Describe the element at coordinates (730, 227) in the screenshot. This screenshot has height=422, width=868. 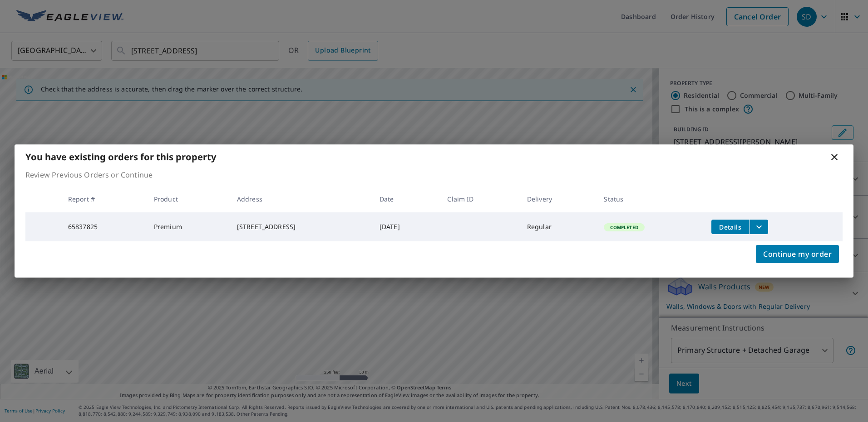
I see `button: detailsBtn-65837825` at that location.